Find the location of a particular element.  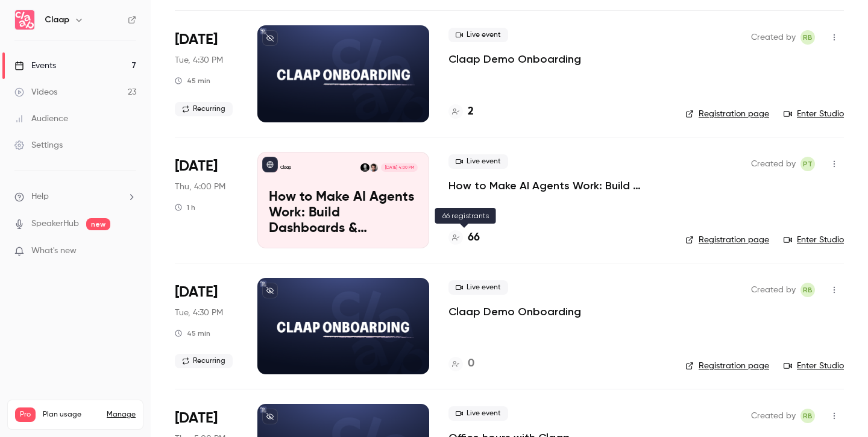

span: What's new is located at coordinates (54, 250).